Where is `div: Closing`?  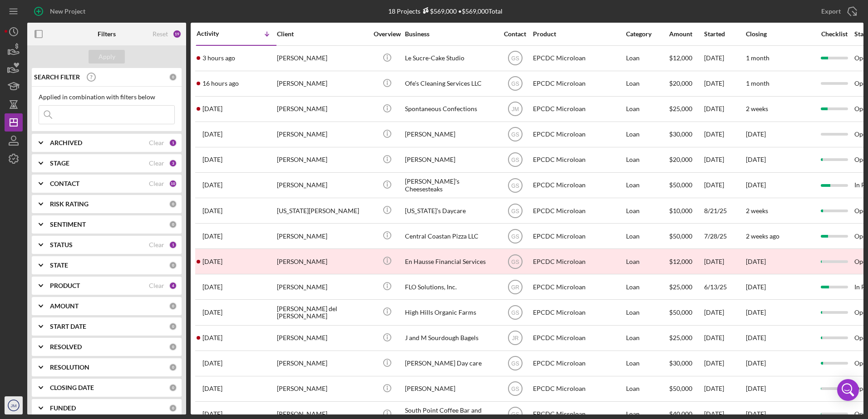
div: Closing is located at coordinates (780, 34).